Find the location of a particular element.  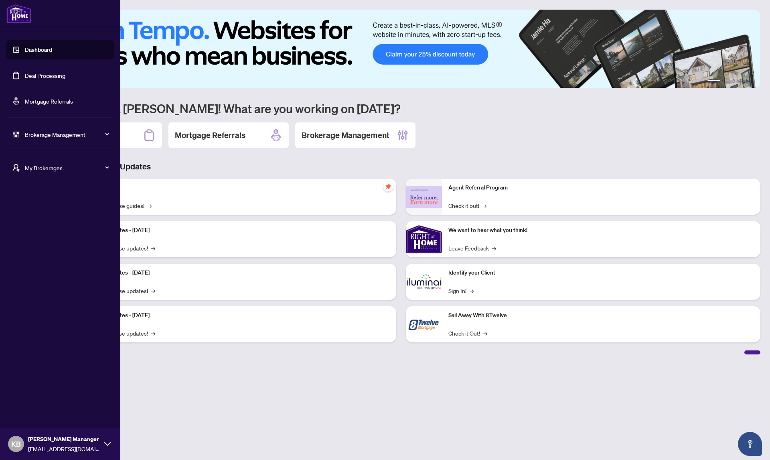

img: Identify your Client is located at coordinates (424, 282).